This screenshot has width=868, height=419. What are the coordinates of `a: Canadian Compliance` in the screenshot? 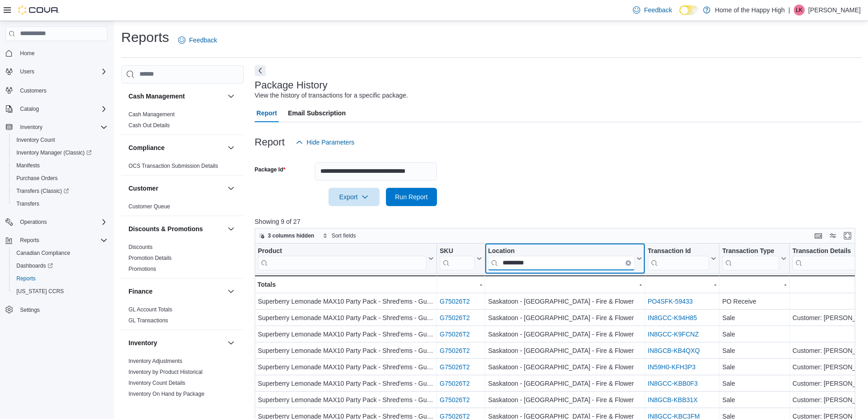 It's located at (43, 253).